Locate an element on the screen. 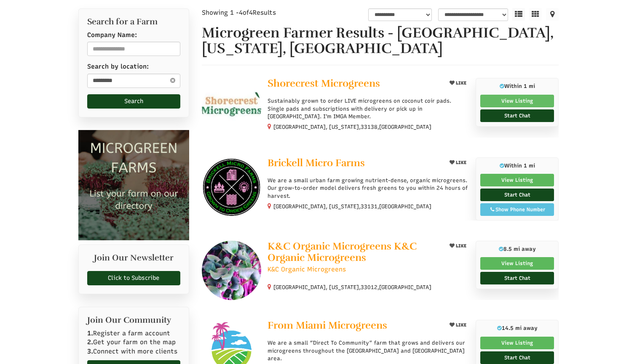 This screenshot has height=364, width=637. p: We are a small “Direct To Community” farm that grows and delivers our microgreens throughout the ... is located at coordinates (368, 351).